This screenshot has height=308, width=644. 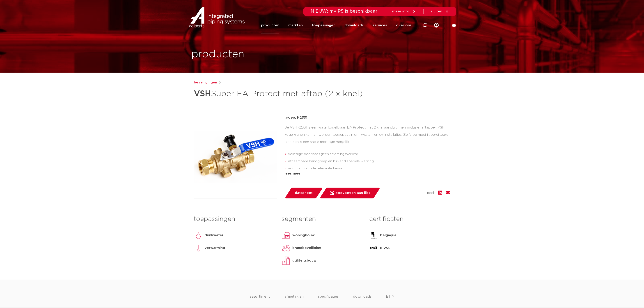 What do you see at coordinates (304, 193) in the screenshot?
I see `a: datasheet` at bounding box center [304, 193].